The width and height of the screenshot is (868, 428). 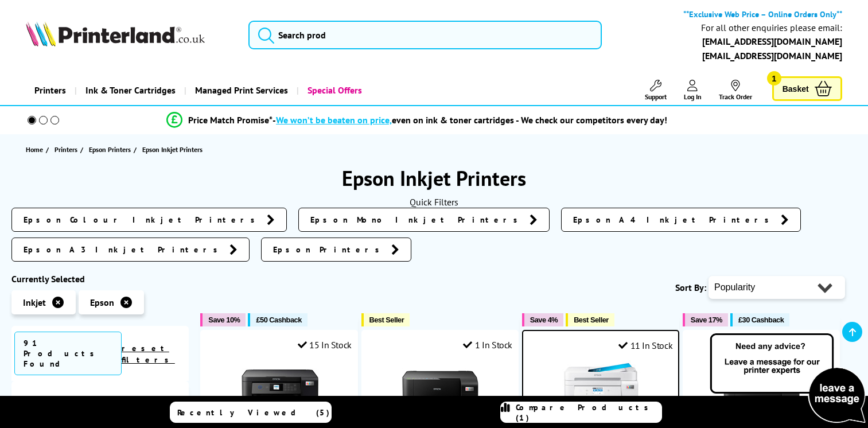 What do you see at coordinates (100, 278) in the screenshot?
I see `div: Currently Selected` at bounding box center [100, 278].